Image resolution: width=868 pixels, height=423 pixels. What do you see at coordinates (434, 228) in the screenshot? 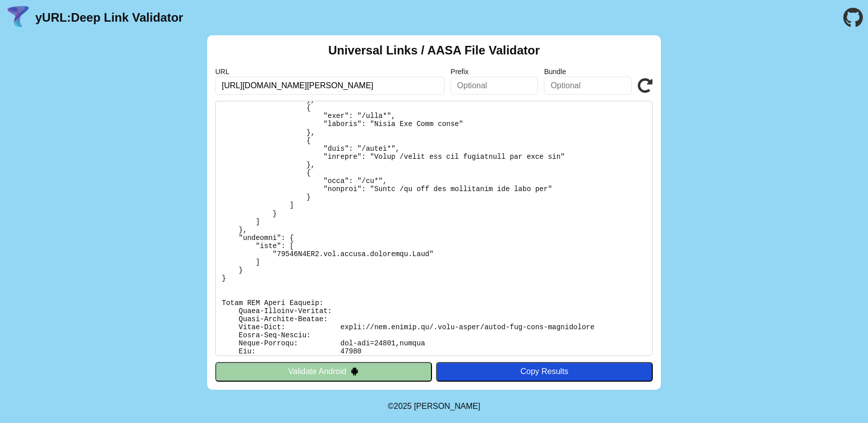
I see `pre: Lorem ipsu do: sitam://con.adipis.el/.sedd-eiusm/tempo-inc-utla-etdoloremag Al Enimadmi: Veni Qui...` at bounding box center [434, 228].